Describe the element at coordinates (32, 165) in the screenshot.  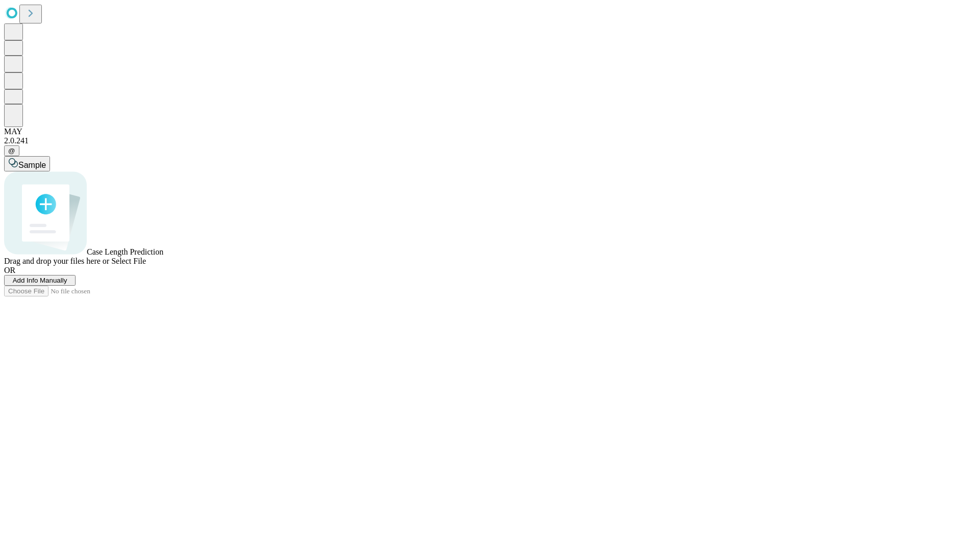
I see `span: Sample` at that location.